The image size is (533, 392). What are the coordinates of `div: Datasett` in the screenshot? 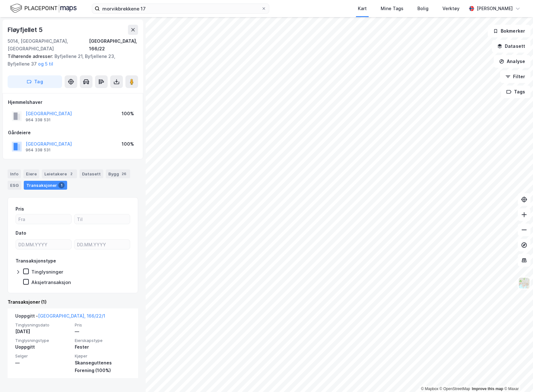 It's located at (91, 174).